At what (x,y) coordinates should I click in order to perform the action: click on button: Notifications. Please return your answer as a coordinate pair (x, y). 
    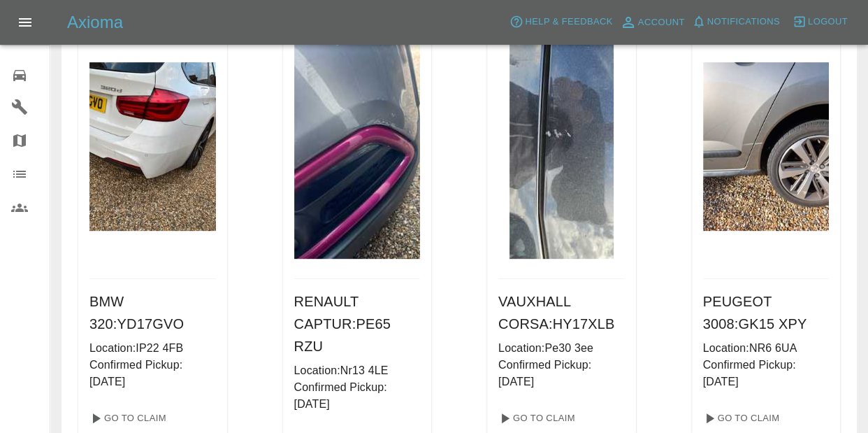
    Looking at the image, I should click on (736, 21).